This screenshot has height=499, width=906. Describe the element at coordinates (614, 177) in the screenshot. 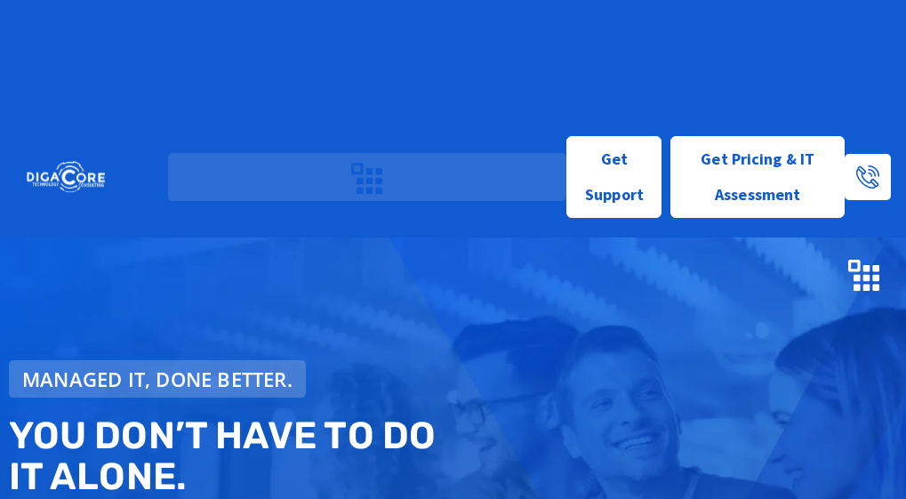

I see `span: Get Support` at that location.